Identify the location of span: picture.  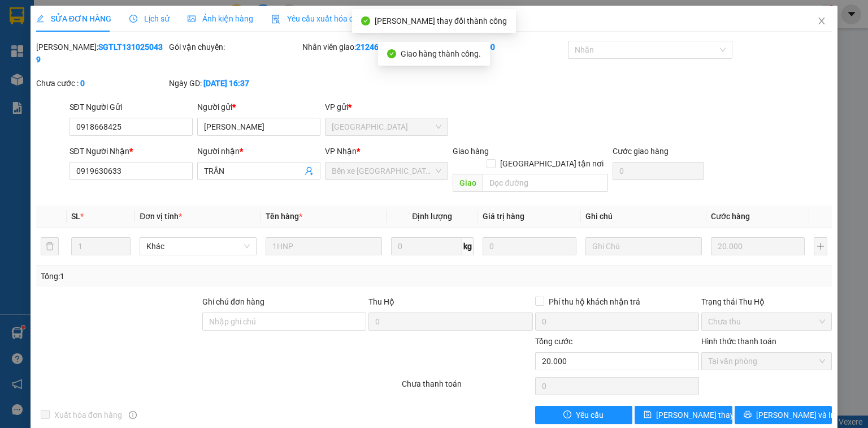
(192, 19).